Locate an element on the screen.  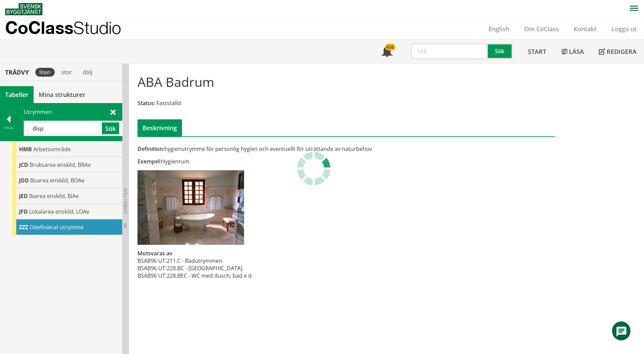
a: Om CoClass is located at coordinates (541, 29).